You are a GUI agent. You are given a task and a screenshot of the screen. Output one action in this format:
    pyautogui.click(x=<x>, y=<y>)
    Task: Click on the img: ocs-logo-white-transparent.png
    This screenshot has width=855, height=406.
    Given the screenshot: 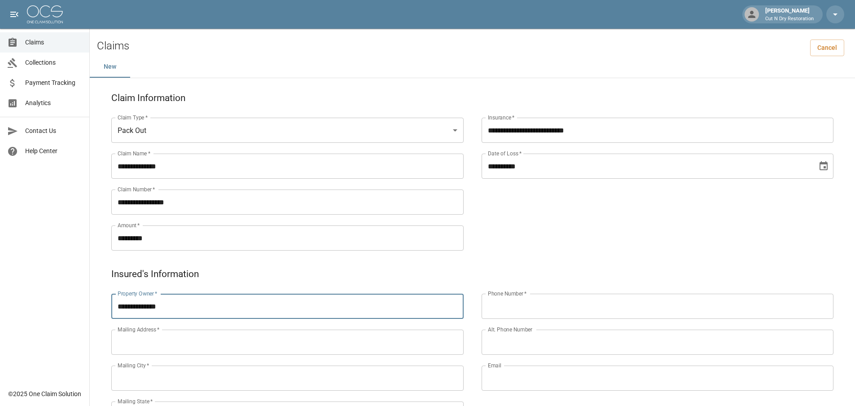 What is the action you would take?
    pyautogui.click(x=45, y=14)
    